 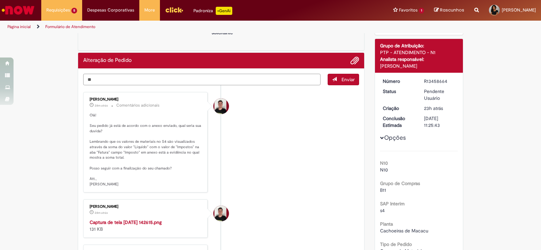 I want to click on b: Grupo de Compras, so click(x=400, y=183).